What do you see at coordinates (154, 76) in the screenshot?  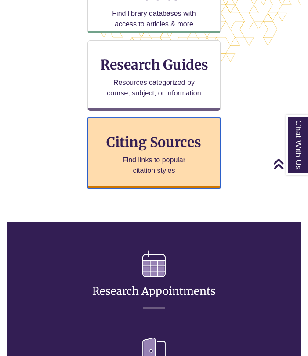 I see `a: Research Guides Resources categorized by course, subject, or information` at bounding box center [154, 76].